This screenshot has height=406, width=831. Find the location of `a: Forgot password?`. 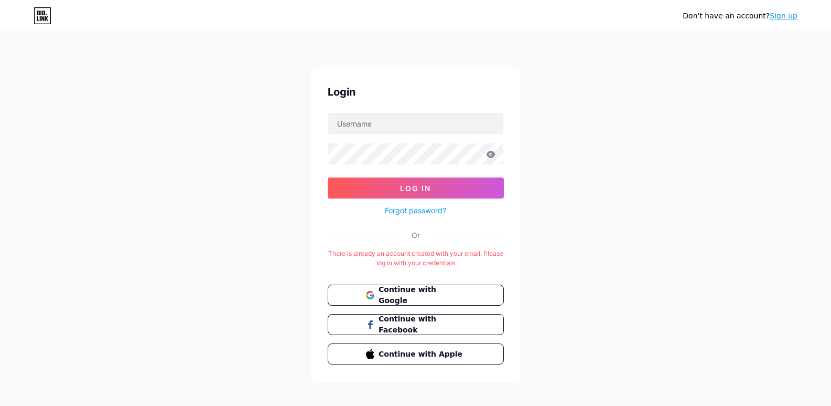

a: Forgot password? is located at coordinates (415, 210).